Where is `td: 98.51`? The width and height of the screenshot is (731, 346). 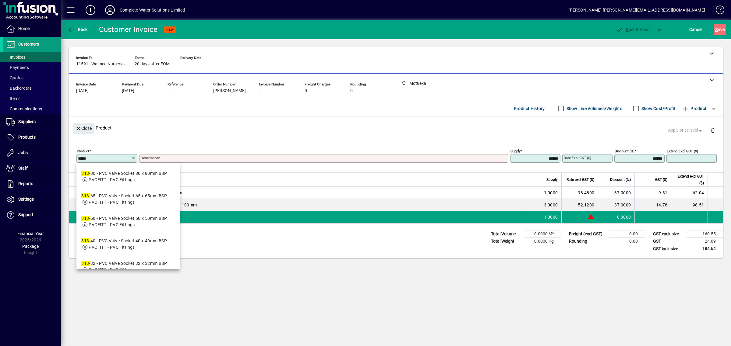
td: 98.51 is located at coordinates (689, 205).